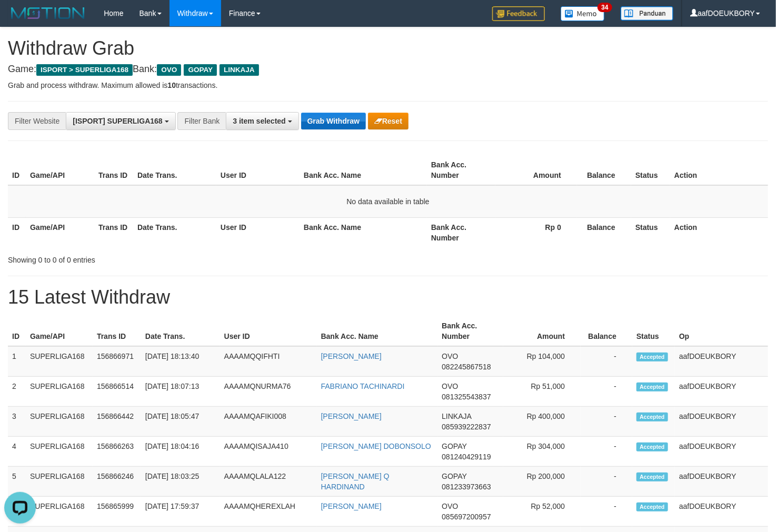  What do you see at coordinates (388, 202) in the screenshot?
I see `td: No data available in table` at bounding box center [388, 202].